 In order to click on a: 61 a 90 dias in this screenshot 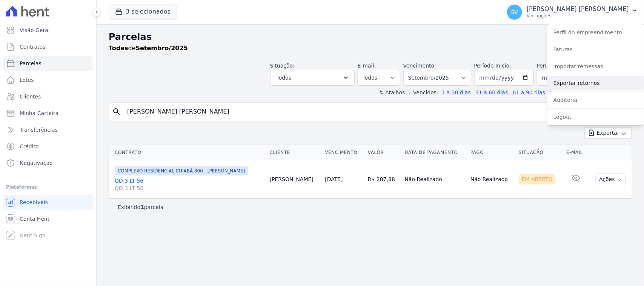, I will do `click(529, 93)`.